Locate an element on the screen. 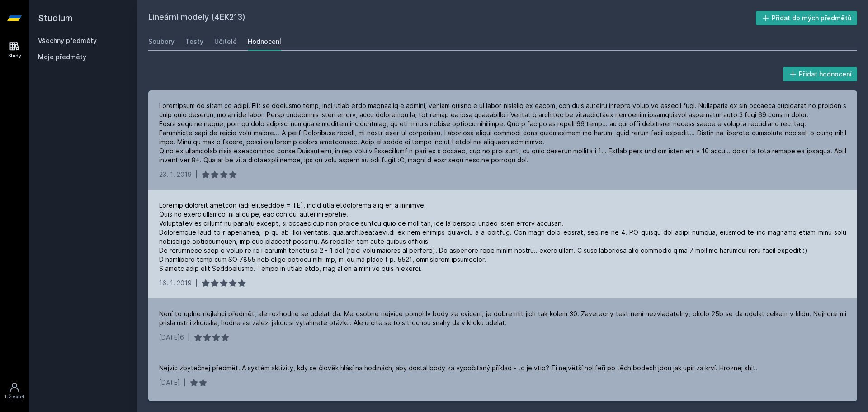 Image resolution: width=868 pixels, height=412 pixels. div: Soubory is located at coordinates (162, 41).